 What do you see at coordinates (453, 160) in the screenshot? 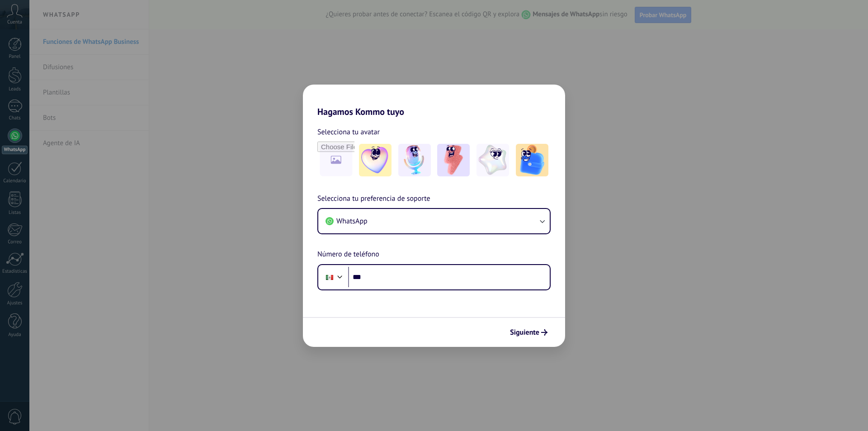
I see `img: -3.jpeg` at bounding box center [453, 160].